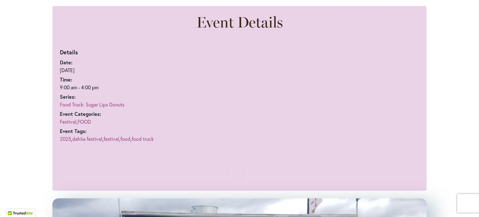  I want to click on a: food truck, so click(142, 138).